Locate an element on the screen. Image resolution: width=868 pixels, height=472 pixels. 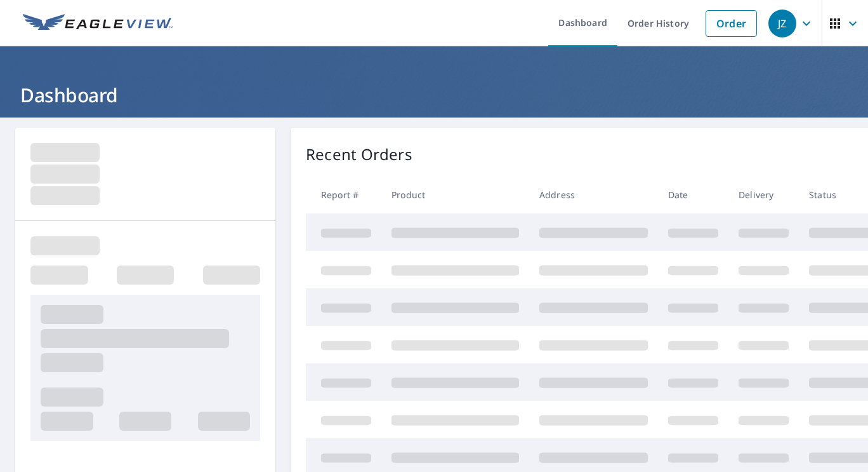
h1: Dashboard is located at coordinates (434, 95).